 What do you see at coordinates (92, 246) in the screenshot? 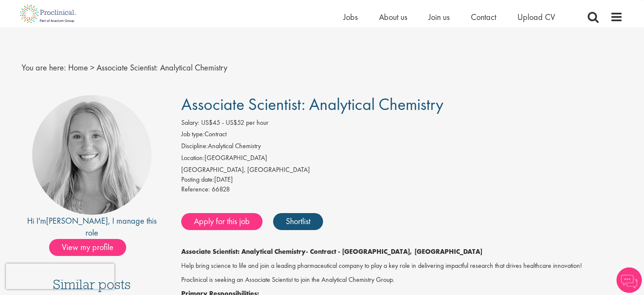
I see `a: View my profile` at bounding box center [92, 246].